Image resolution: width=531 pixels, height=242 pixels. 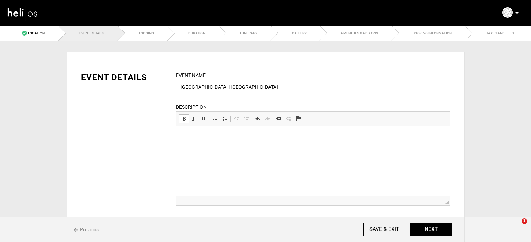 What do you see at coordinates (86, 230) in the screenshot?
I see `span: Previous` at bounding box center [86, 230].